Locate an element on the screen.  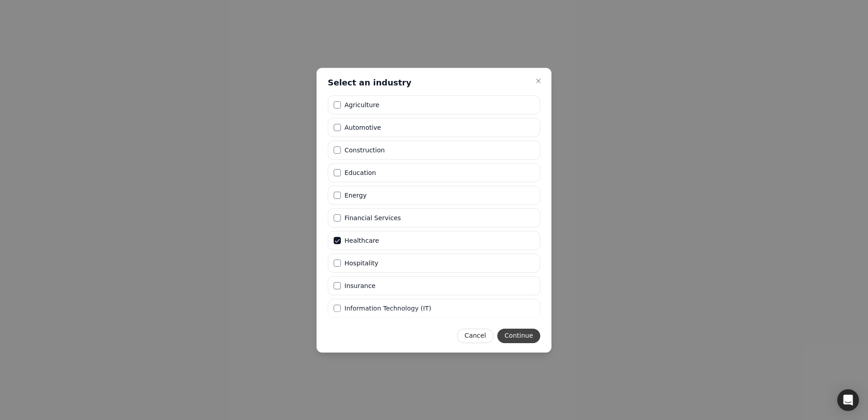
label: Information Technology (IT) is located at coordinates (388, 308).